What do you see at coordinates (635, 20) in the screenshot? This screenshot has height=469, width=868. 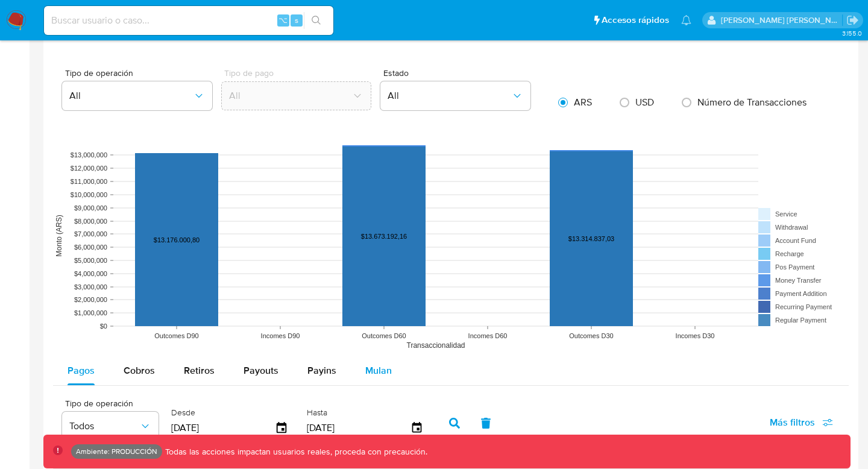 I see `span: Accesos rápidos` at bounding box center [635, 20].